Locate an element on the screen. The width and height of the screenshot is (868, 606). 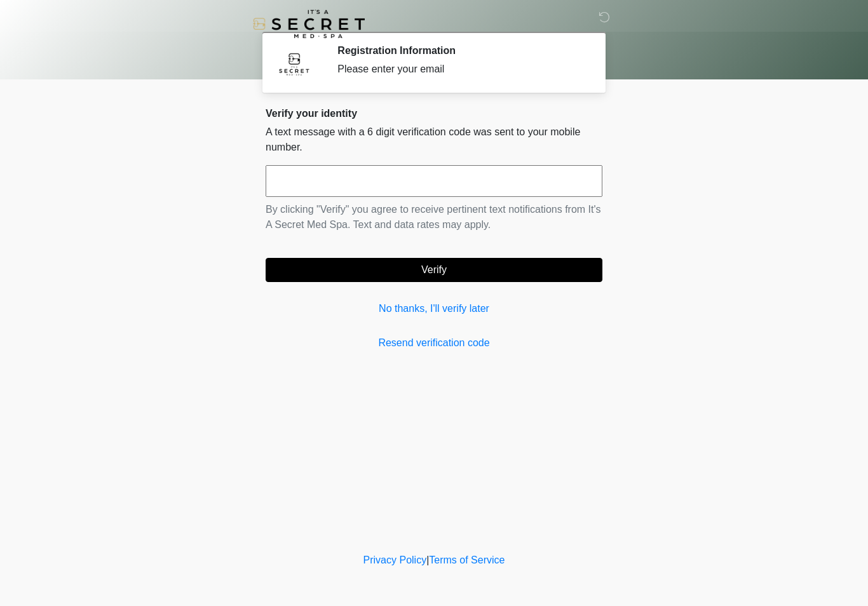
a: Resend verification code is located at coordinates (434, 343).